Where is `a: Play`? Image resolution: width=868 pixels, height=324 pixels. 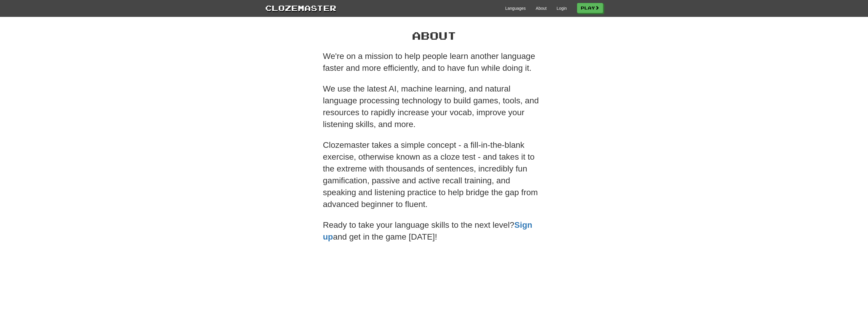 a: Play is located at coordinates (590, 8).